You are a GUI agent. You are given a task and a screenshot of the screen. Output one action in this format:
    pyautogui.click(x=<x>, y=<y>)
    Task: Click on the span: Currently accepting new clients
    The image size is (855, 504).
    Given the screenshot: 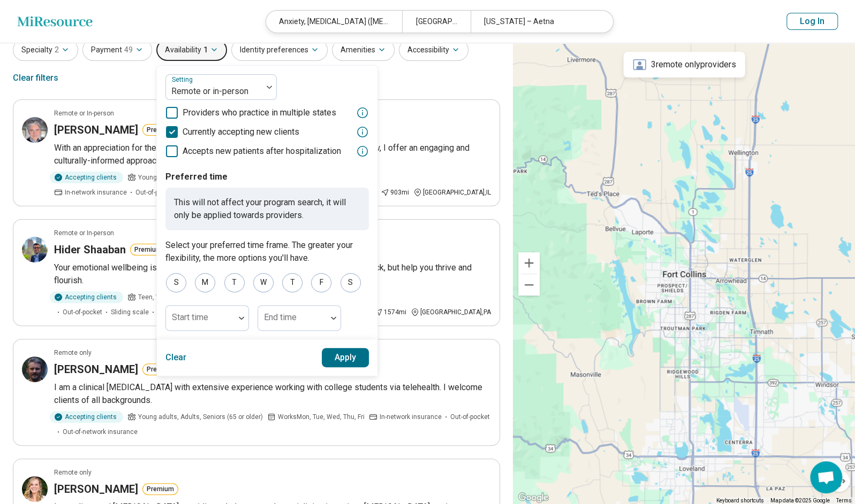 What is the action you would take?
    pyautogui.click(x=241, y=132)
    